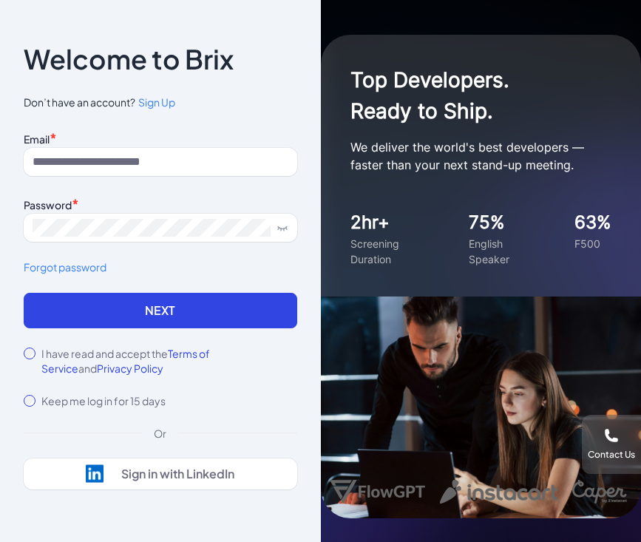 This screenshot has height=542, width=641. What do you see at coordinates (47, 205) in the screenshot?
I see `label: Password` at bounding box center [47, 205].